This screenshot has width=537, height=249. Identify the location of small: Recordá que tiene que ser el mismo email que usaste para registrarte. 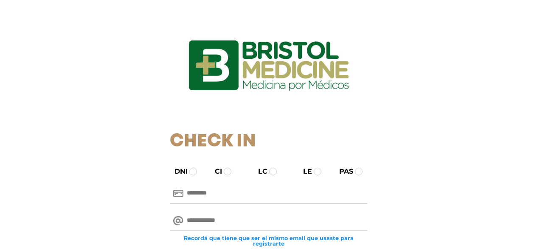
(268, 240).